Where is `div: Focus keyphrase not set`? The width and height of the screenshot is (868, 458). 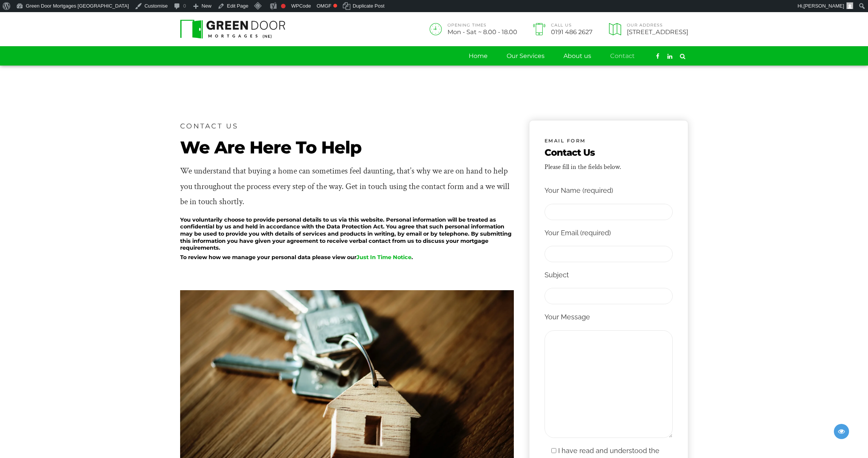
div: Focus keyphrase not set is located at coordinates (283, 6).